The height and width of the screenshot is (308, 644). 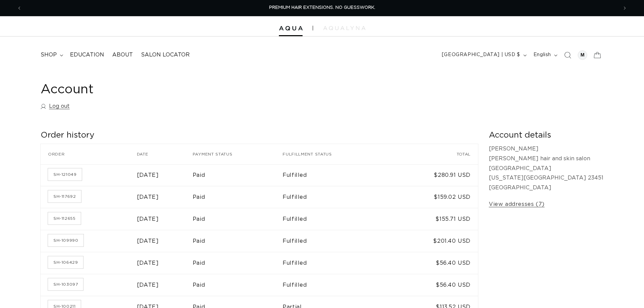 I want to click on td: $201.40 USD, so click(x=434, y=241).